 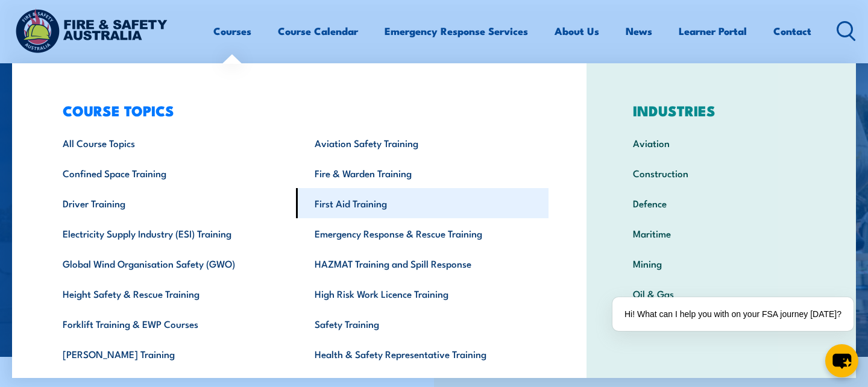 I want to click on a: Defence, so click(x=721, y=203).